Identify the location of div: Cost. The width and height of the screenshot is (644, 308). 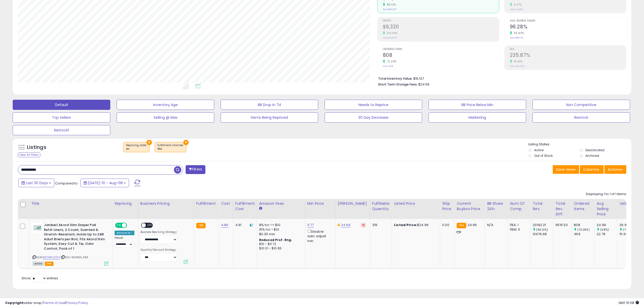
(226, 204).